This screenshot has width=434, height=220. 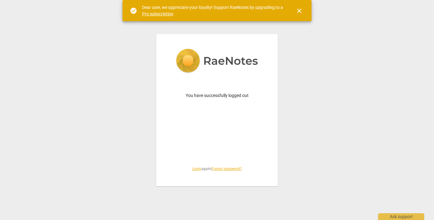 I want to click on a: Forgot password?, so click(x=227, y=169).